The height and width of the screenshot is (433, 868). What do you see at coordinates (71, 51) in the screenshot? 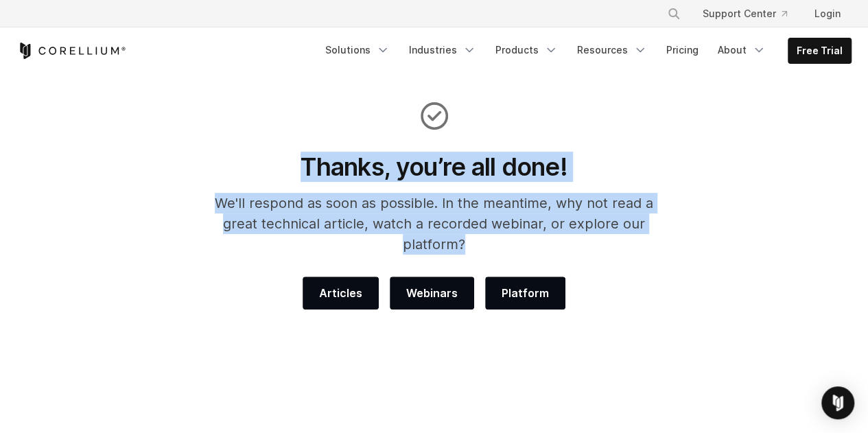
I see `a: Corellium Home` at bounding box center [71, 51].